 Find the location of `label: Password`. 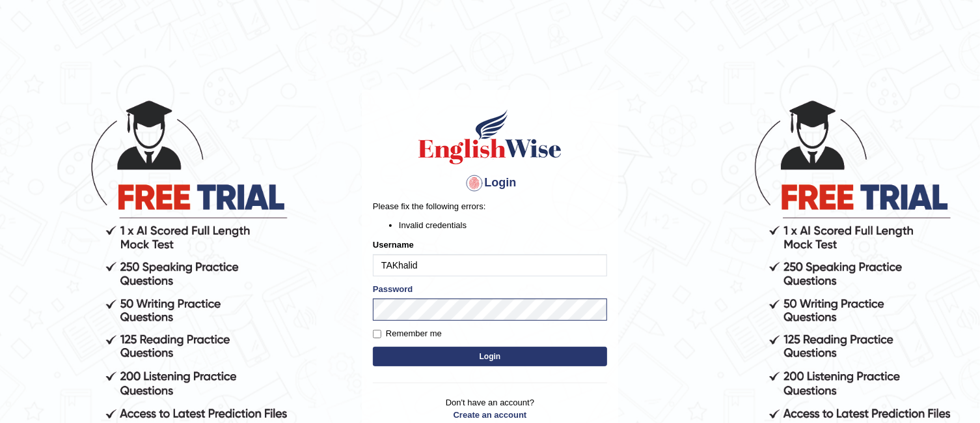

label: Password is located at coordinates (393, 289).